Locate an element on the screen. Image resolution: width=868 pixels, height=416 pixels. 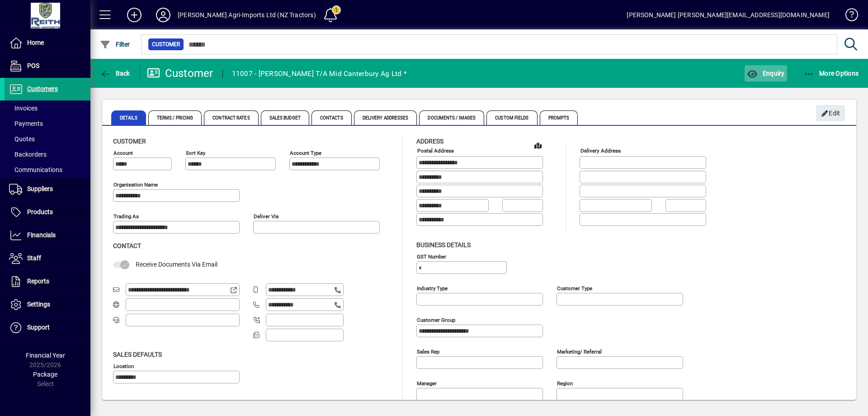
a: Products is located at coordinates (47, 212).